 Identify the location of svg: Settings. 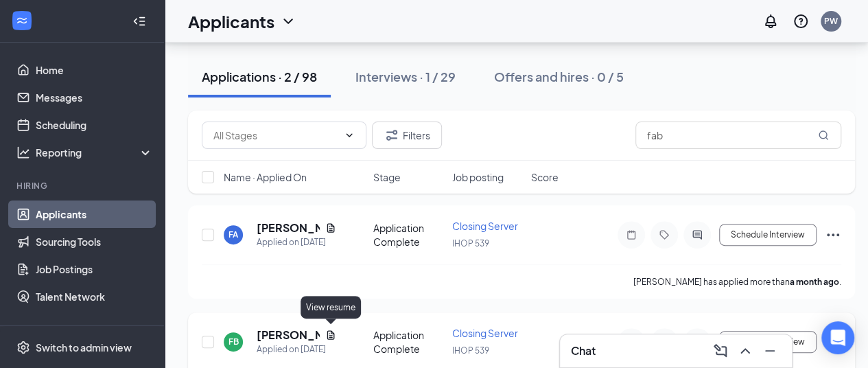
(23, 347).